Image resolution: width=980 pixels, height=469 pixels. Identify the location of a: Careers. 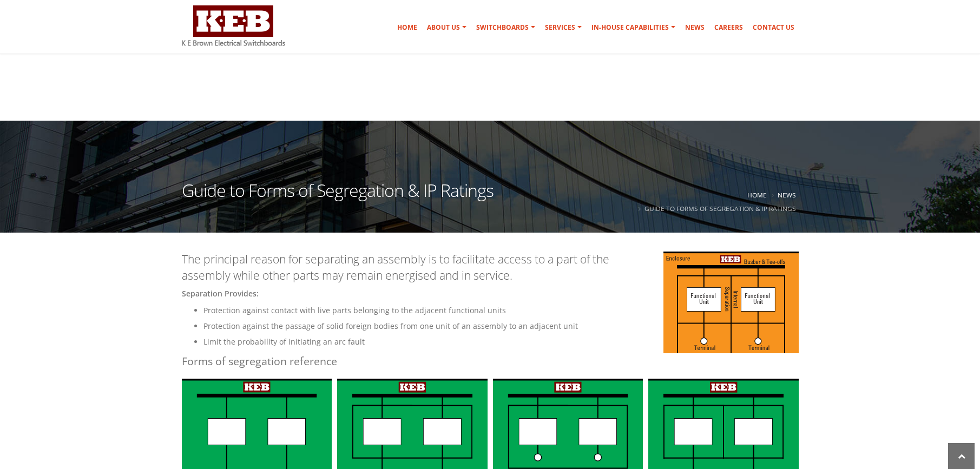
(728, 27).